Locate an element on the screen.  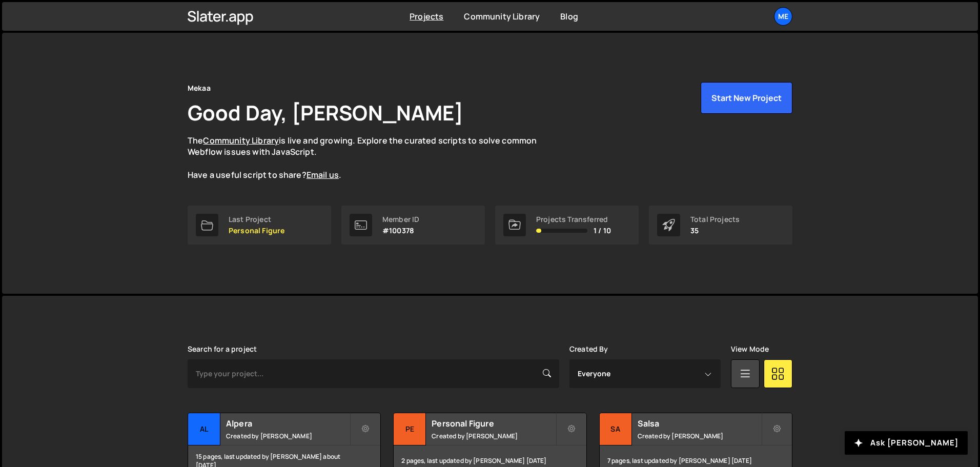
a: Last Project Personal Figure is located at coordinates (259, 225).